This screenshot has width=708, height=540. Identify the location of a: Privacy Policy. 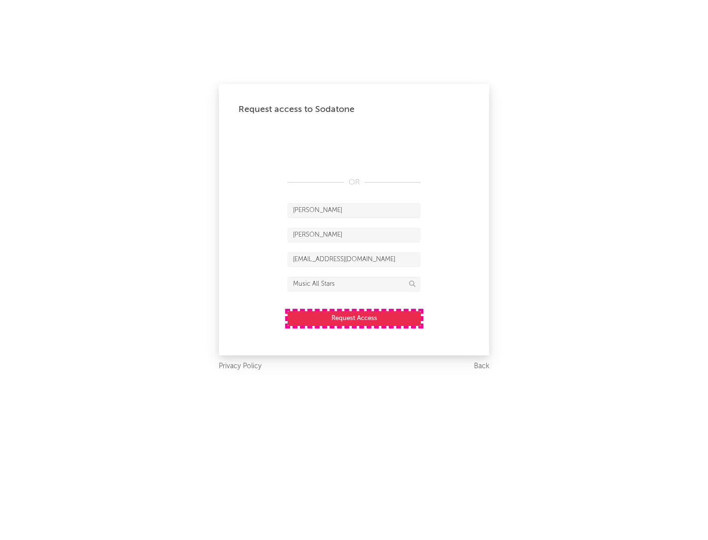
(240, 367).